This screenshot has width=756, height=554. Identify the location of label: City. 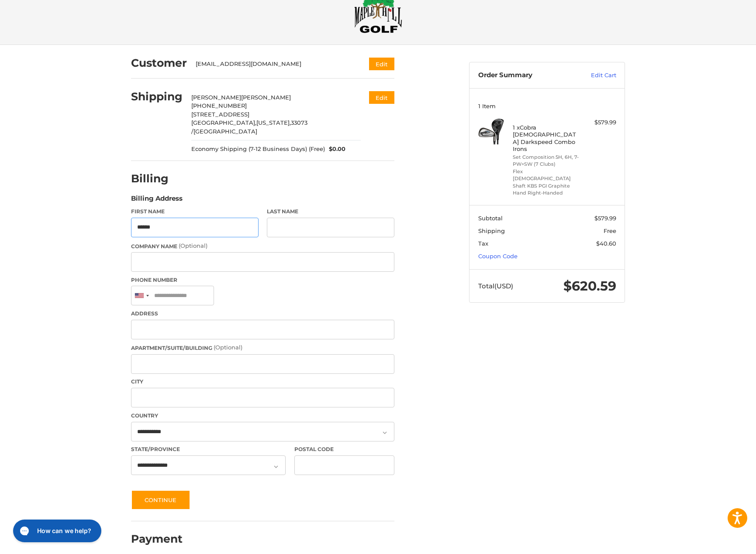
(262, 382).